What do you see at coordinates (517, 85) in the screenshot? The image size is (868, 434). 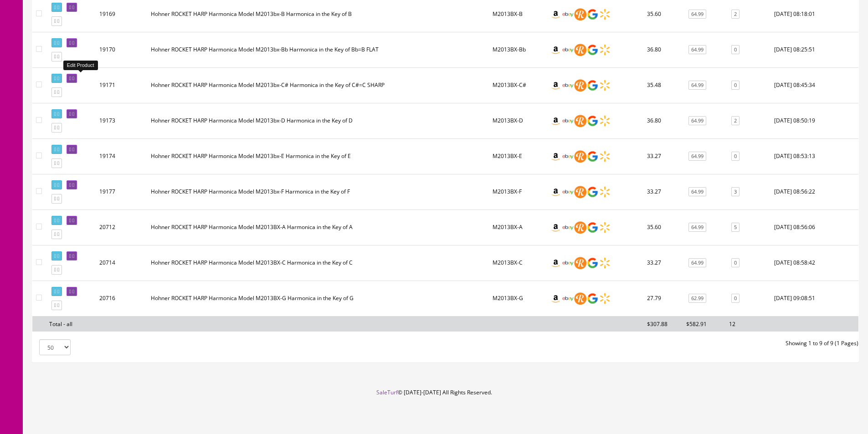 I see `td: M2013BX-C#` at bounding box center [517, 85].